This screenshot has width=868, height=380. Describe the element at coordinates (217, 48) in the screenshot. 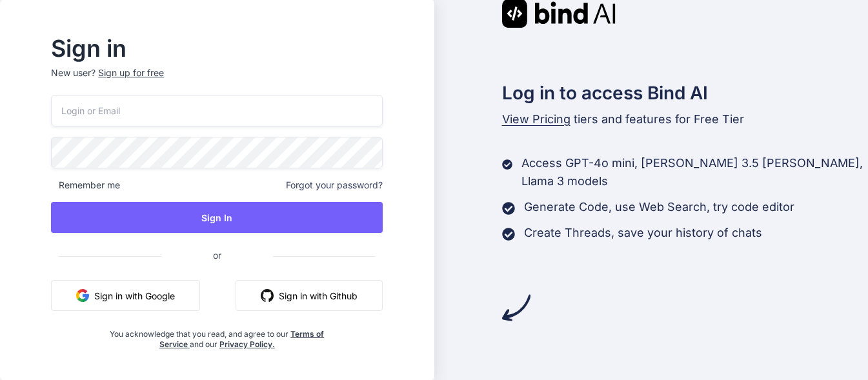

I see `h2: Sign in` at that location.